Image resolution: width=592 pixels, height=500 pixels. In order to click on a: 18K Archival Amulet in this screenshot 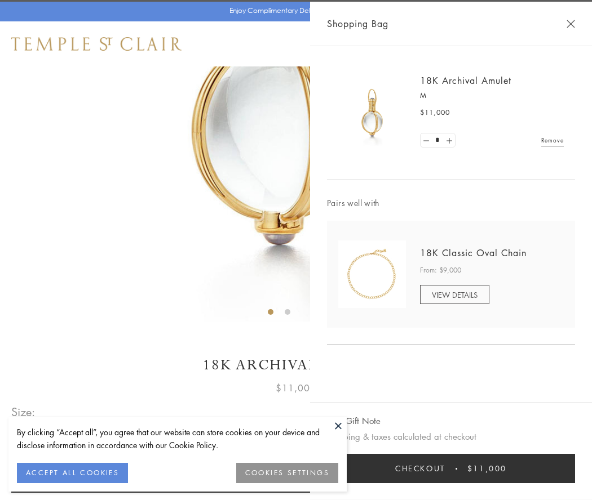, I will do `click(465, 81)`.